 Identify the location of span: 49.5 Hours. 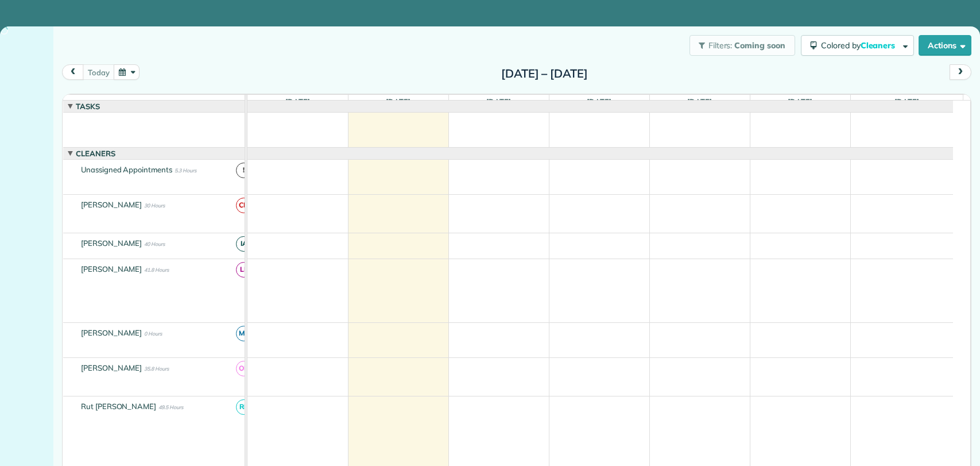
(170, 407).